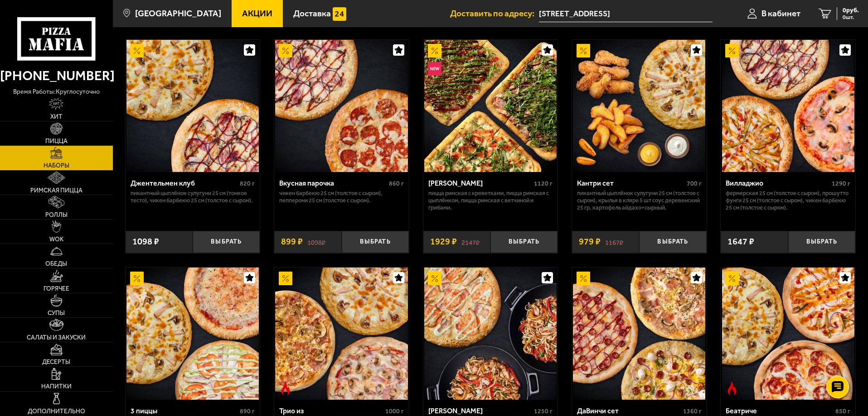  What do you see at coordinates (394, 411) in the screenshot?
I see `span: 1000 г` at bounding box center [394, 411].